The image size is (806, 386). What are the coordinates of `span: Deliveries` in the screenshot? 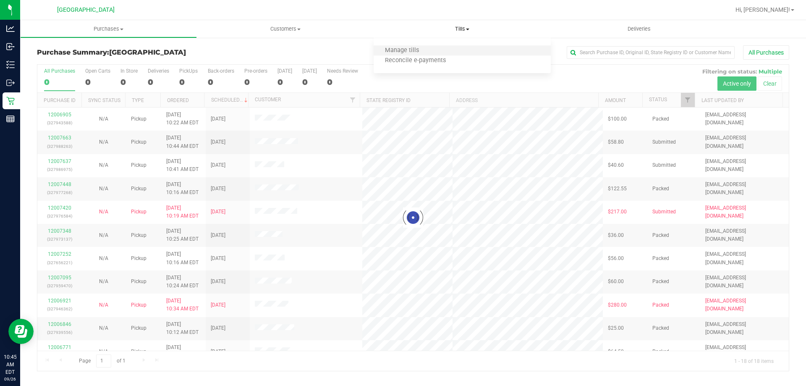 It's located at (639, 29).